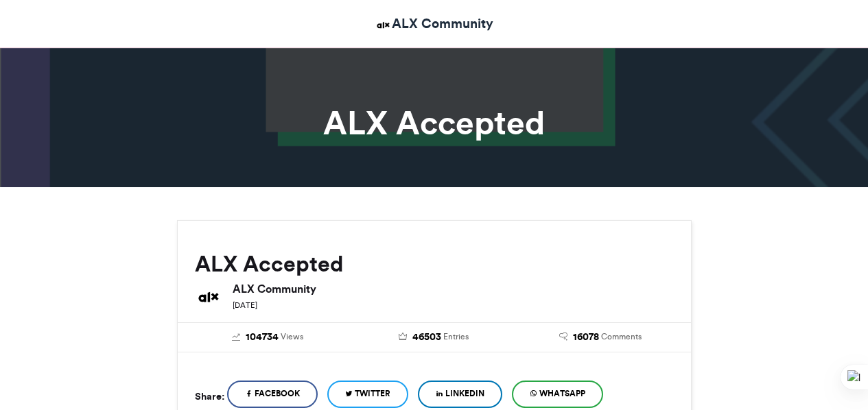 The image size is (868, 410). Describe the element at coordinates (291, 337) in the screenshot. I see `span: Views` at that location.